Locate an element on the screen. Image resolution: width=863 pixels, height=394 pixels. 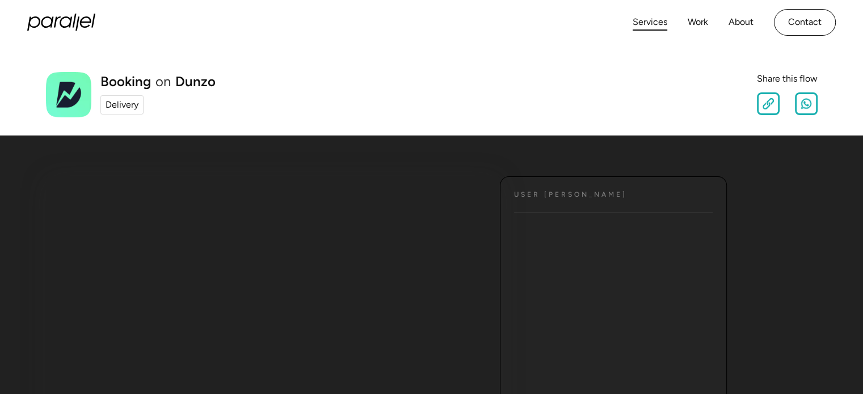
a: Contact is located at coordinates (805, 22).